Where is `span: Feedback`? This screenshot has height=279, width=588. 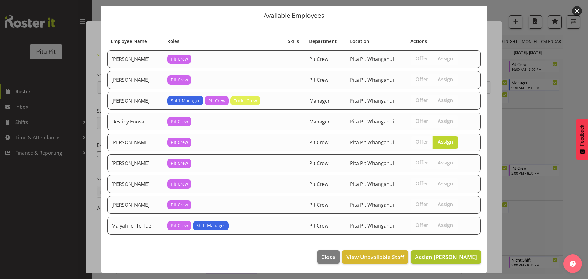 span: Feedback is located at coordinates (582, 135).